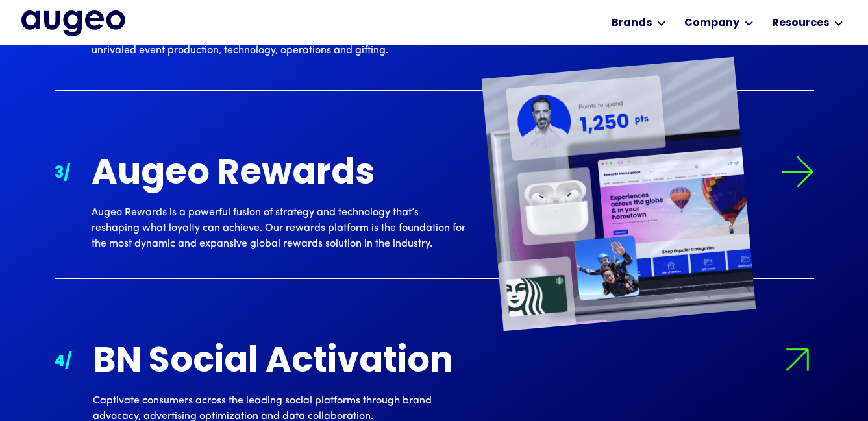 This screenshot has width=868, height=421. What do you see at coordinates (73, 24) in the screenshot?
I see `a: home` at bounding box center [73, 24].